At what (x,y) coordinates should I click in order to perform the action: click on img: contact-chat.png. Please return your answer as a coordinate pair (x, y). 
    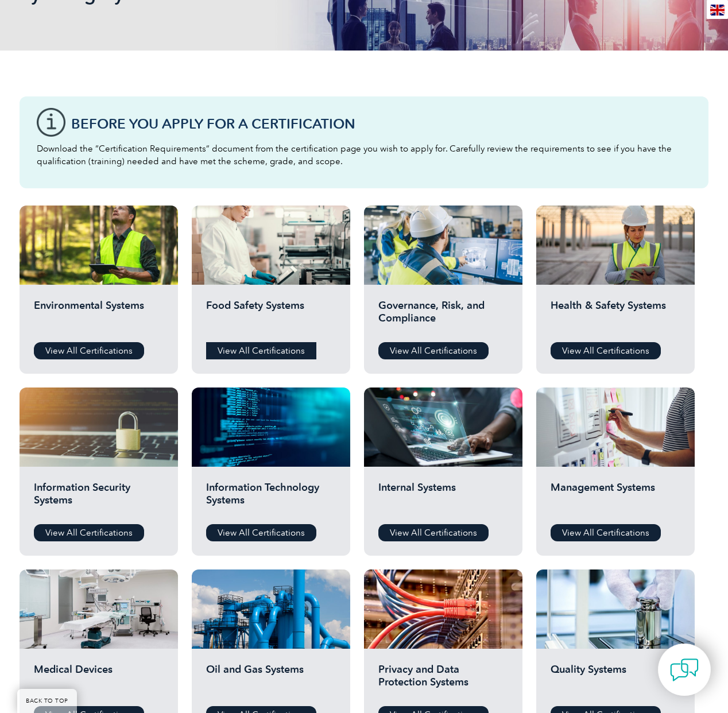
    Looking at the image, I should click on (684, 669).